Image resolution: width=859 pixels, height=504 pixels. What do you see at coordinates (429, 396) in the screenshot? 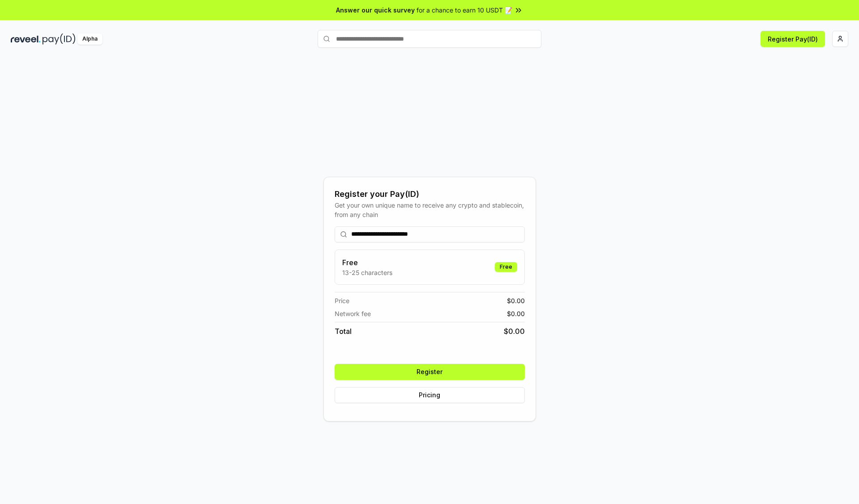
I see `button: Pricing` at bounding box center [429, 396].